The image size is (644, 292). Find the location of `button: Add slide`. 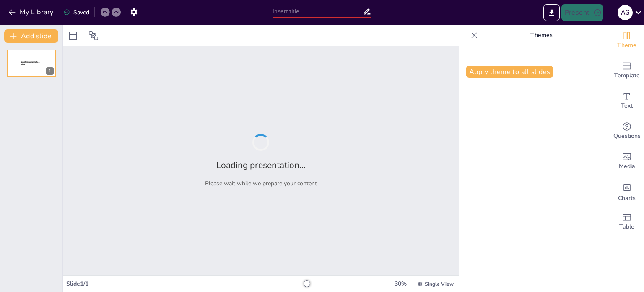

button: Add slide is located at coordinates (31, 36).